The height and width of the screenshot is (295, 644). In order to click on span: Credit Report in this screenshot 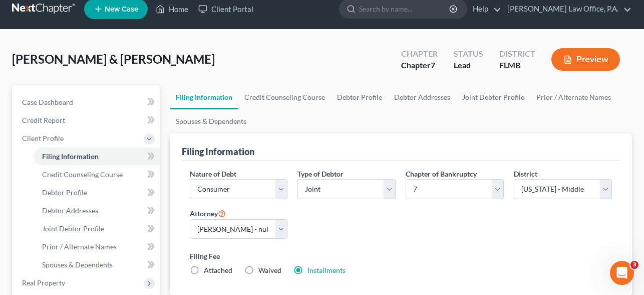, I will do `click(44, 120)`.